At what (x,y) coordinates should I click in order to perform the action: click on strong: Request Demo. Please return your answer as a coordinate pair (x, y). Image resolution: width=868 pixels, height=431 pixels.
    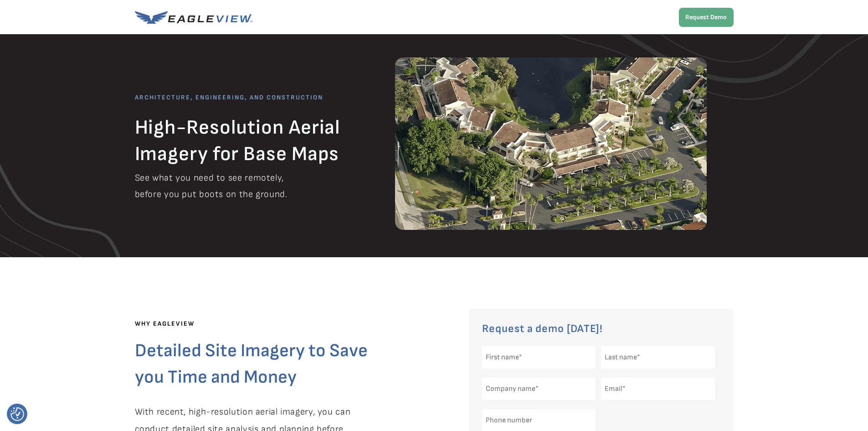
    Looking at the image, I should click on (706, 17).